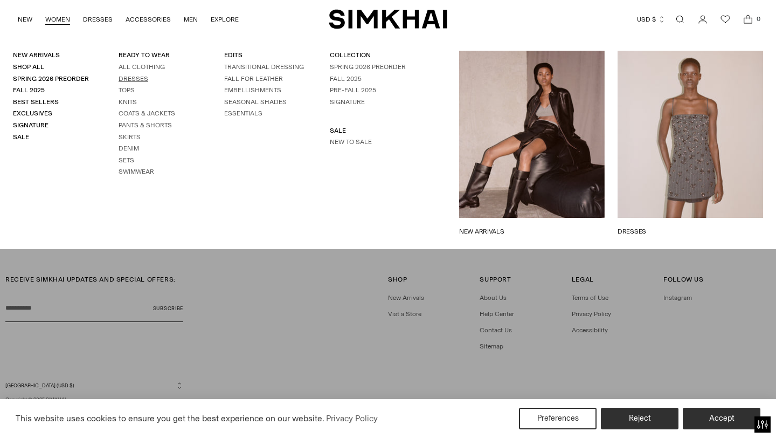 The width and height of the screenshot is (776, 438). I want to click on a: Open cart modal, so click(748, 19).